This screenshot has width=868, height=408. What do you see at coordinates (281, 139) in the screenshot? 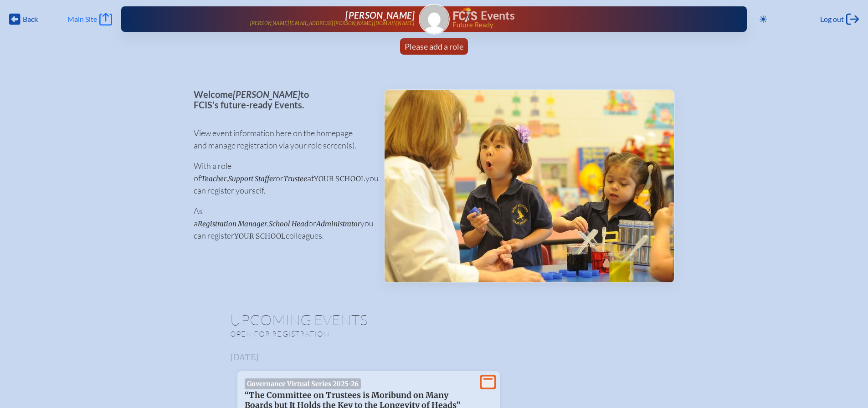
I see `p: View event information here on the homepage and manage registration via your role screen(s).` at bounding box center [281, 139].